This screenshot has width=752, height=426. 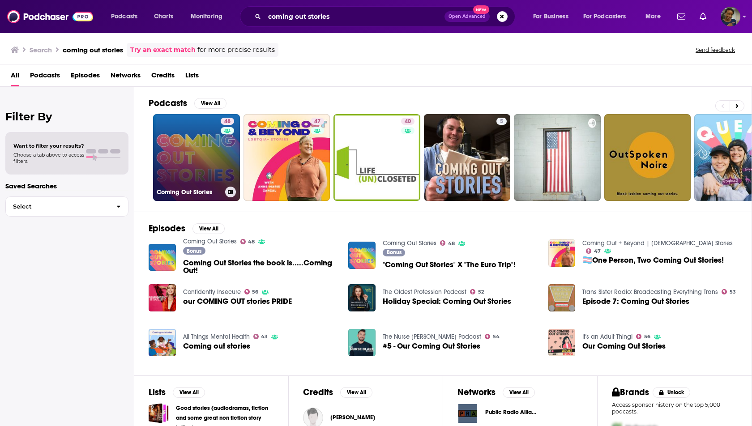 I want to click on button: Show profile menu, so click(x=730, y=17).